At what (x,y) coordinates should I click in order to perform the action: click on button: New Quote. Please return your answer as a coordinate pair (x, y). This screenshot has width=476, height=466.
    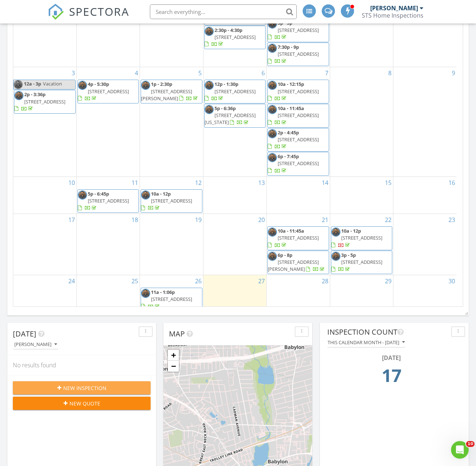
    Looking at the image, I should click on (82, 404).